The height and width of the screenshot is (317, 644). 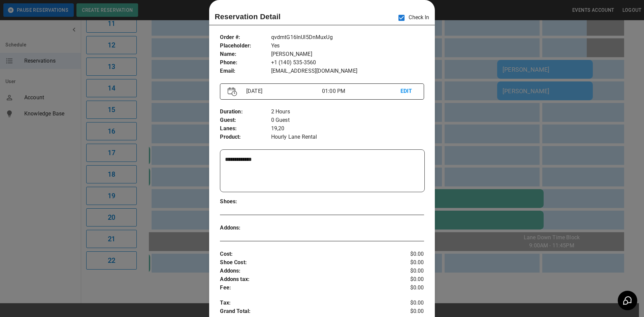 I want to click on p: Yes, so click(x=347, y=46).